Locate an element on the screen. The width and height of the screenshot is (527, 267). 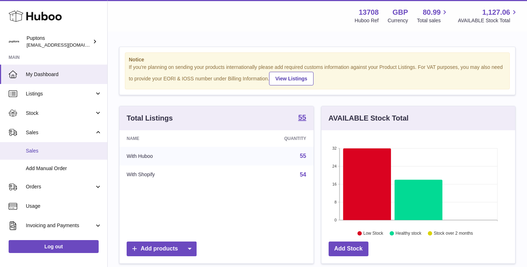
a: Add Stock is located at coordinates (348, 249).